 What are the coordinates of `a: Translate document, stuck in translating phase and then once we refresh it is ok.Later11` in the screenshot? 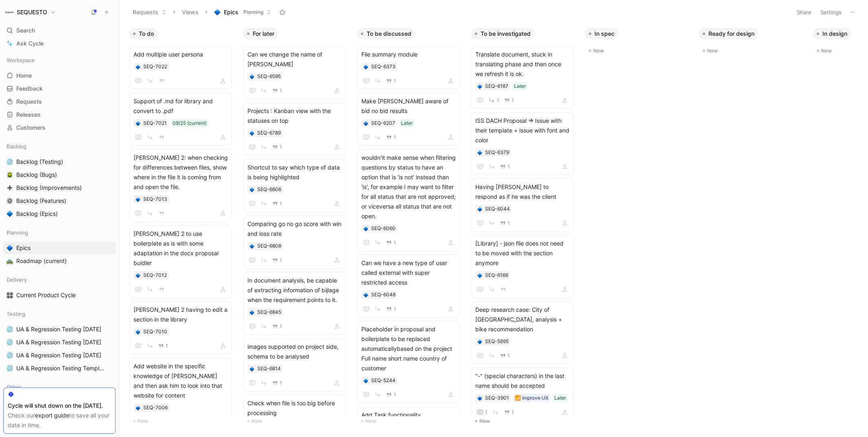 It's located at (522, 77).